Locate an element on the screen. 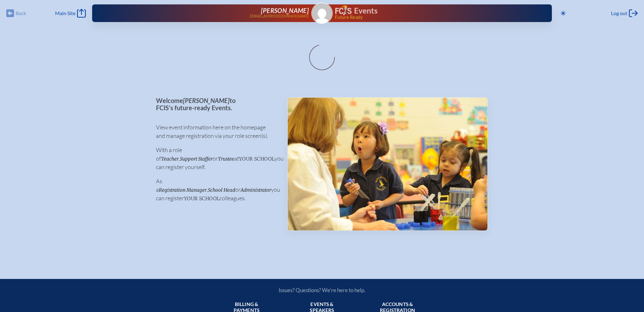 The width and height of the screenshot is (644, 312). a: Gravatar is located at coordinates (322, 13).